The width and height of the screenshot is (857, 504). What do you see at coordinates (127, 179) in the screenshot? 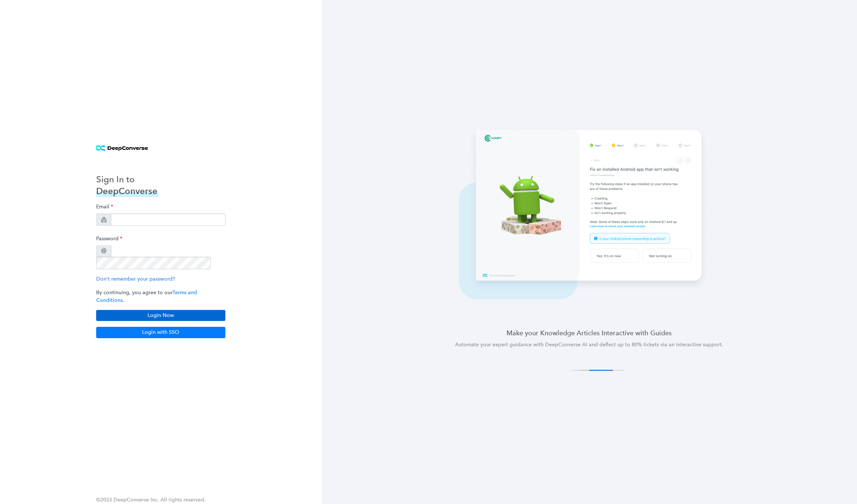
I see `h3: Sign In to` at bounding box center [127, 179].